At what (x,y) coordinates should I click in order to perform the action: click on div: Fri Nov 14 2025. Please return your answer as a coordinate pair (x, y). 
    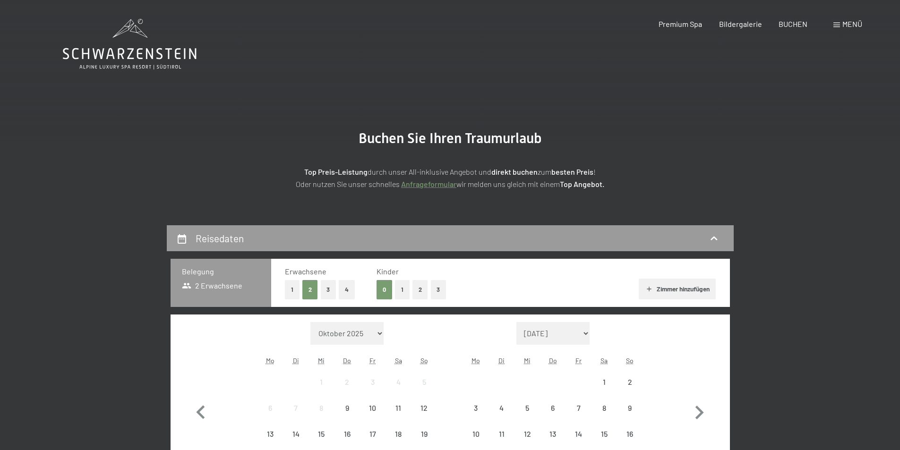
    Looking at the image, I should click on (579, 434).